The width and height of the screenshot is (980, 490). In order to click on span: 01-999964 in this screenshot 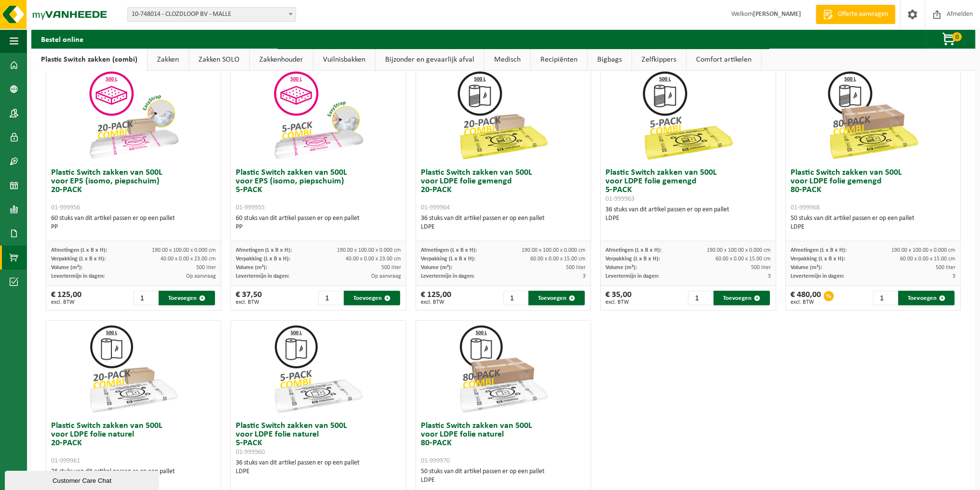, I will do `click(435, 208)`.